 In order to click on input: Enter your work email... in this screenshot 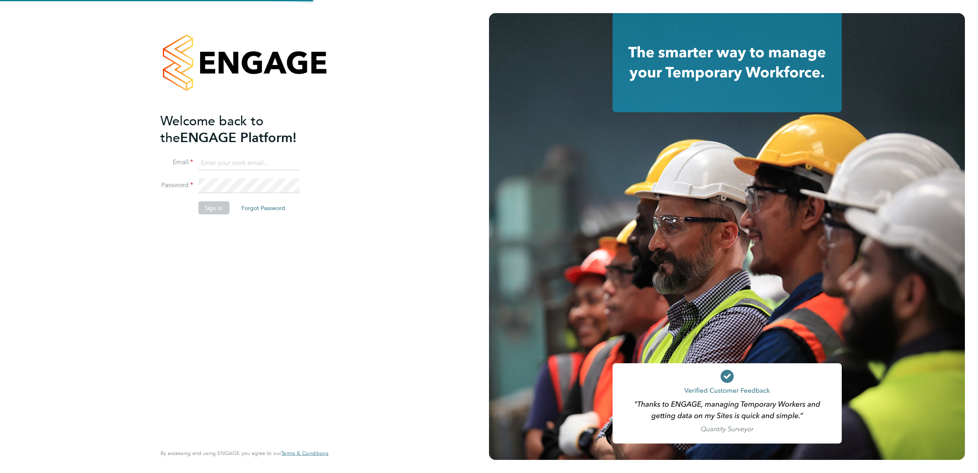, I will do `click(248, 163)`.